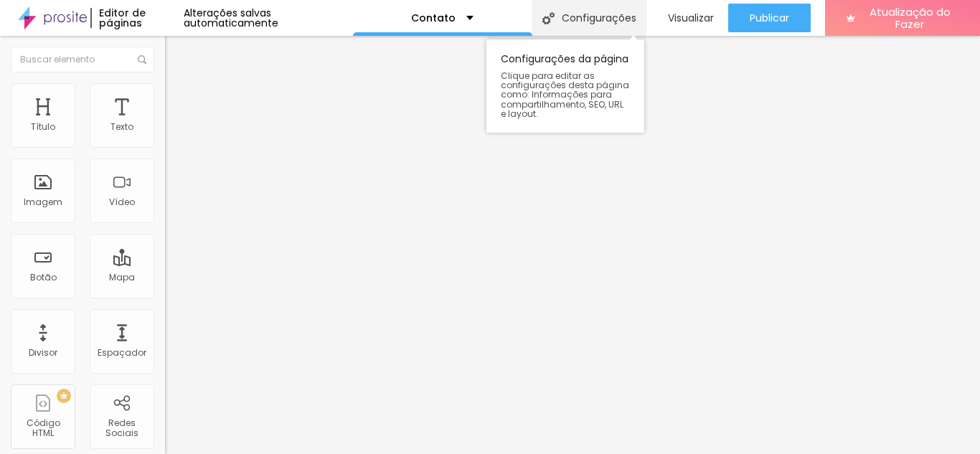  What do you see at coordinates (565, 94) in the screenshot?
I see `font: Clique para editar as configurações desta página como: Informações para compartilhamento, SEO, UR...` at bounding box center [565, 94].